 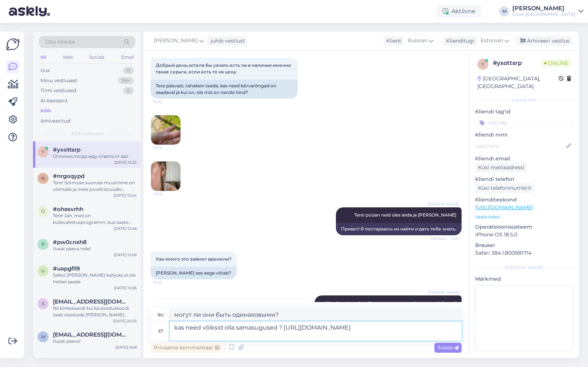 What do you see at coordinates (97, 57) in the screenshot?
I see `div: Socials` at bounding box center [97, 57].